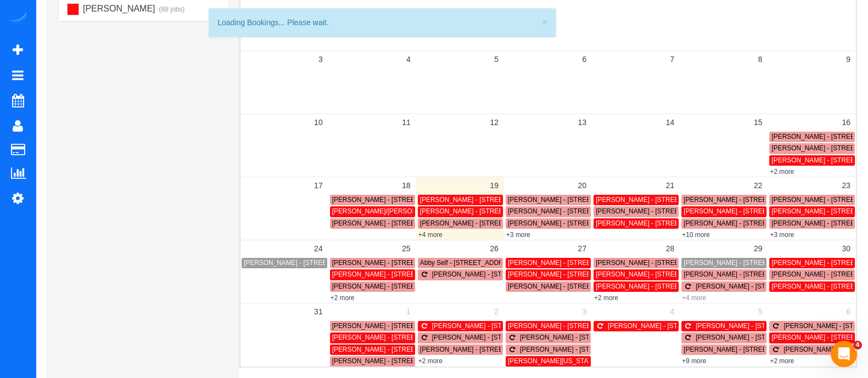 The image size is (868, 378). I want to click on a: 1, so click(409, 312).